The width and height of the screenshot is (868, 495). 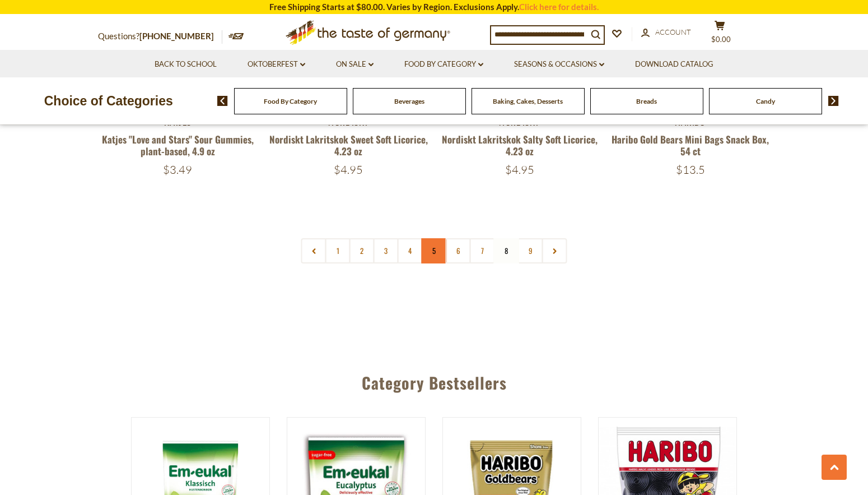 What do you see at coordinates (528, 101) in the screenshot?
I see `a: Baking, Cakes, Desserts` at bounding box center [528, 101].